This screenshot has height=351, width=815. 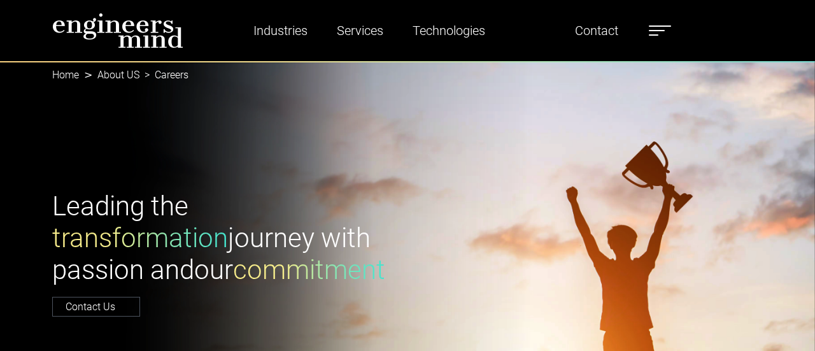 What do you see at coordinates (407, 75) in the screenshot?
I see `nav: breadcrumb` at bounding box center [407, 75].